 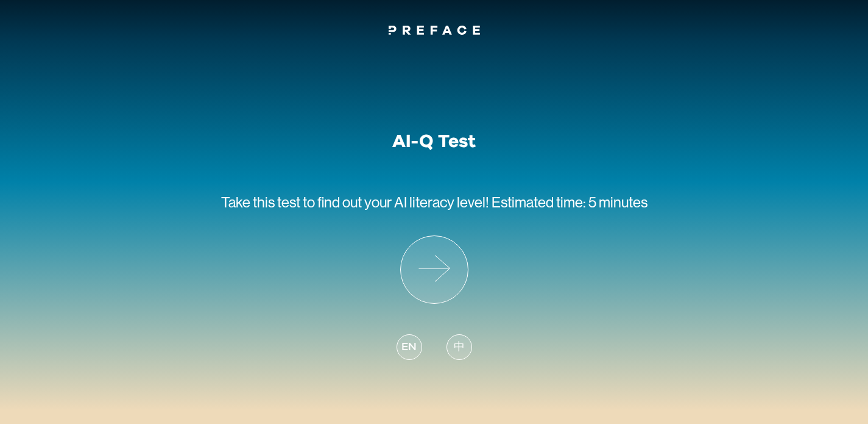 What do you see at coordinates (459, 347) in the screenshot?
I see `span: 中` at bounding box center [459, 347].